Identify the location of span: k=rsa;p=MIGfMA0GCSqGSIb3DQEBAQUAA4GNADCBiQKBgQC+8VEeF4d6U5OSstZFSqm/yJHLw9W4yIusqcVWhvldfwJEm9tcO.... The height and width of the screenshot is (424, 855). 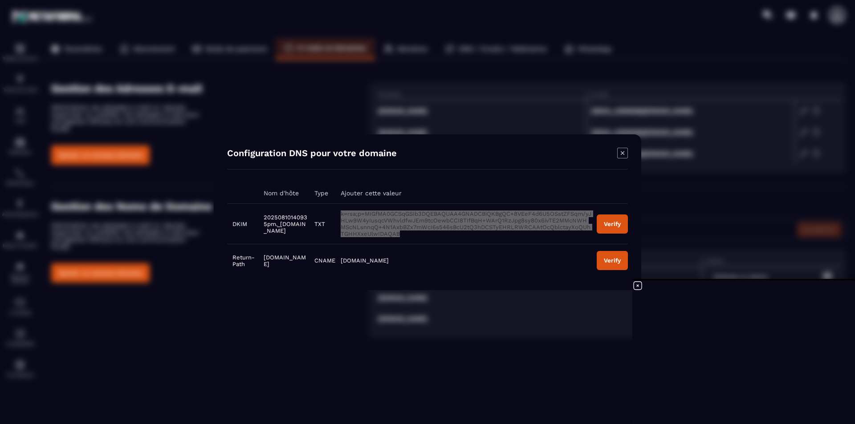
(466, 224).